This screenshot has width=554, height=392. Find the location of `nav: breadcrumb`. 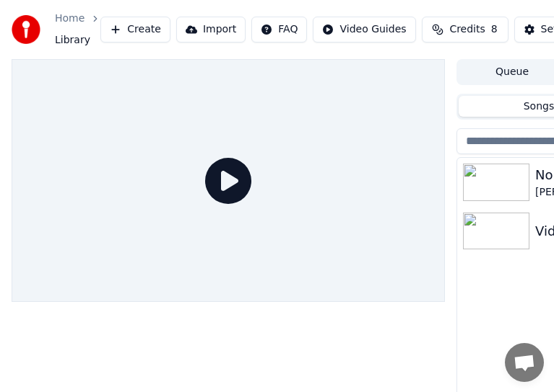

nav: breadcrumb is located at coordinates (77, 30).